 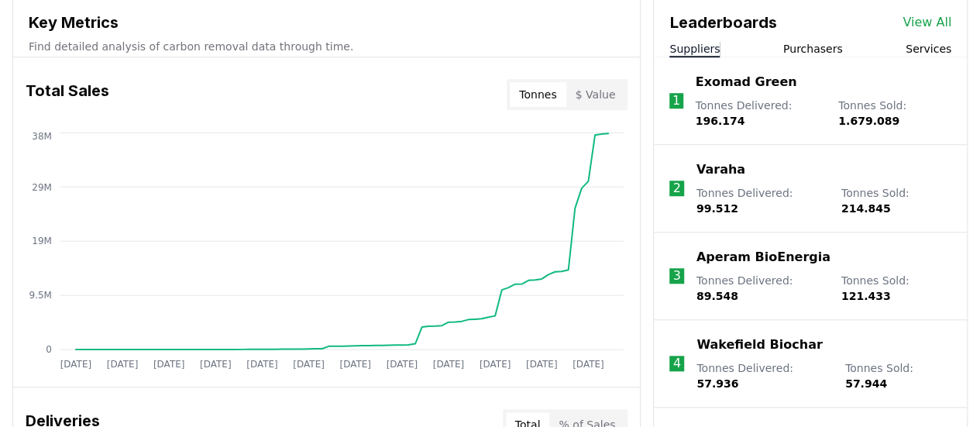 What do you see at coordinates (717, 209) in the screenshot?
I see `span: 99.512` at bounding box center [717, 209].